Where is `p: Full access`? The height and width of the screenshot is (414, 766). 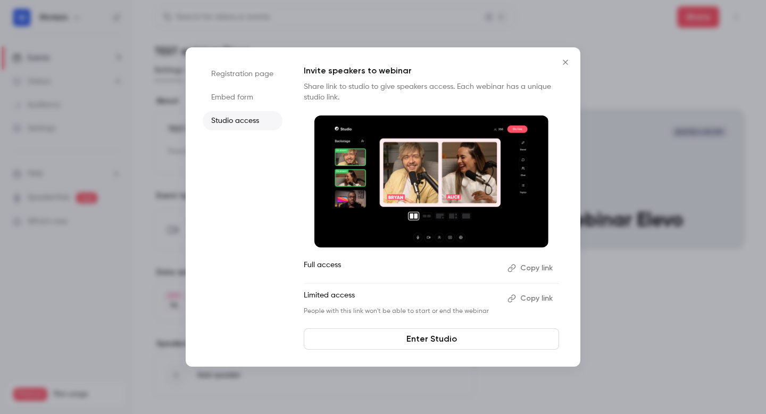
p: Full access is located at coordinates (401, 268).